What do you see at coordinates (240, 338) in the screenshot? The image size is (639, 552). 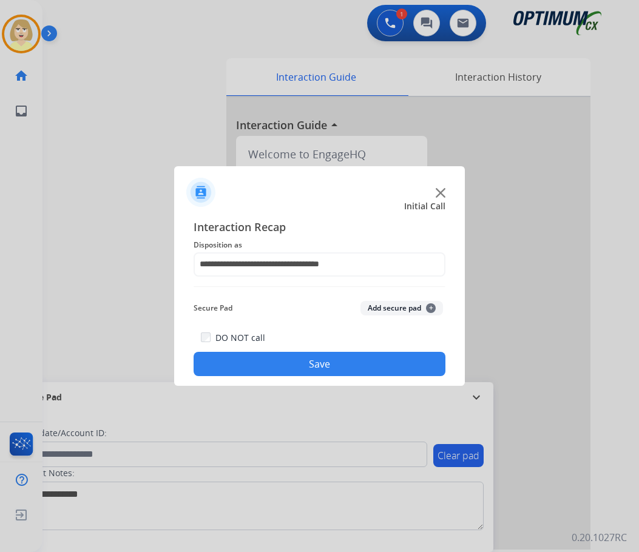 I see `label: DO NOT call` at bounding box center [240, 338].